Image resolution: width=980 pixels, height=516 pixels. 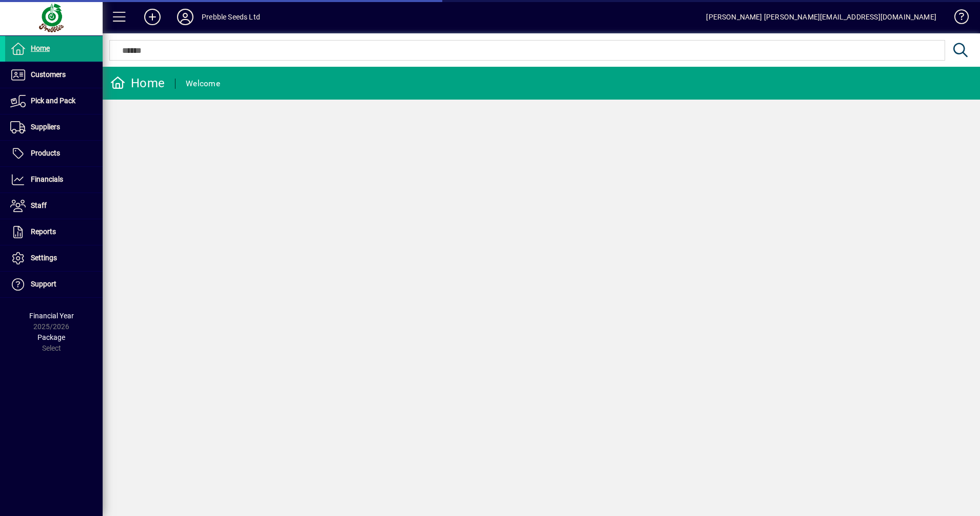 I want to click on span: Customers, so click(x=48, y=74).